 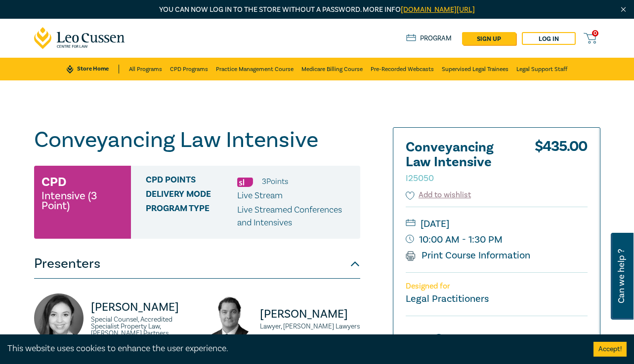 I want to click on span: Select:, so click(x=415, y=339).